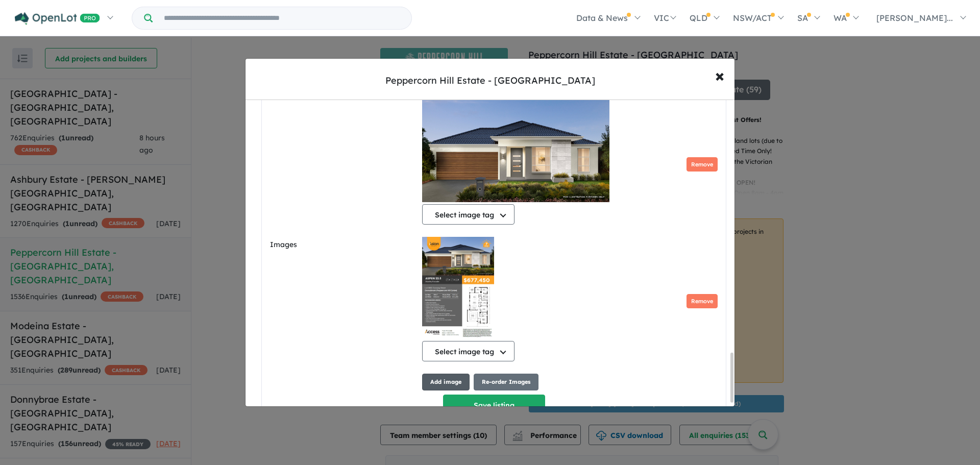  I want to click on img: Z, so click(516, 151).